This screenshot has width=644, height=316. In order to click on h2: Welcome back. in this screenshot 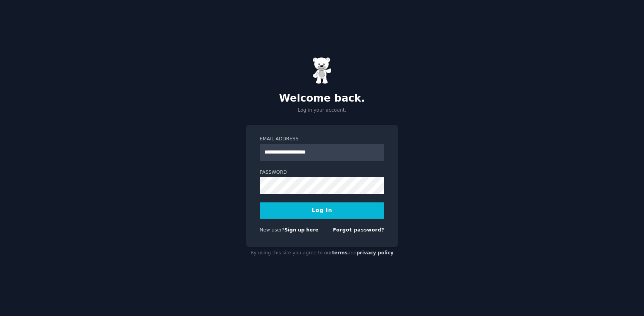, I will do `click(322, 98)`.